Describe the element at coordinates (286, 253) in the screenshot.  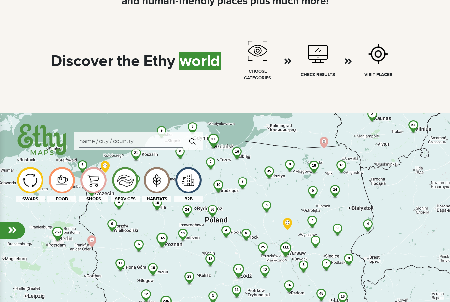
I see `img: 883` at that location.